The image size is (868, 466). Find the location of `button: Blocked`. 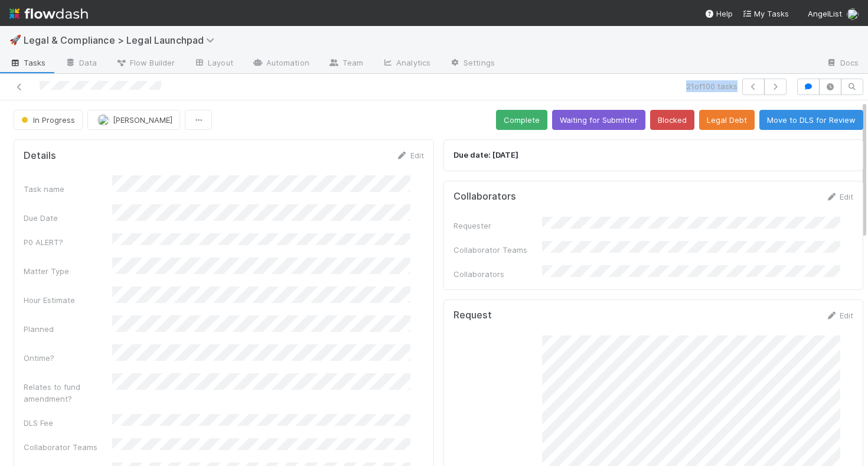

button: Blocked is located at coordinates (672, 120).